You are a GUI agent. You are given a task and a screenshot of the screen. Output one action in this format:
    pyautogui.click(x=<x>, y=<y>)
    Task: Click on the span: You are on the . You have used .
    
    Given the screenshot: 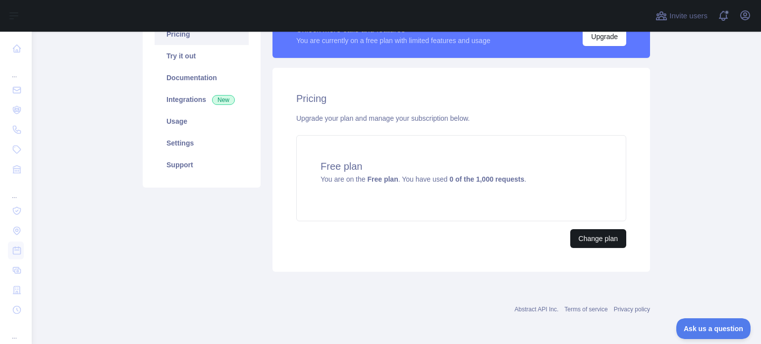 What is the action you would take?
    pyautogui.click(x=423, y=179)
    